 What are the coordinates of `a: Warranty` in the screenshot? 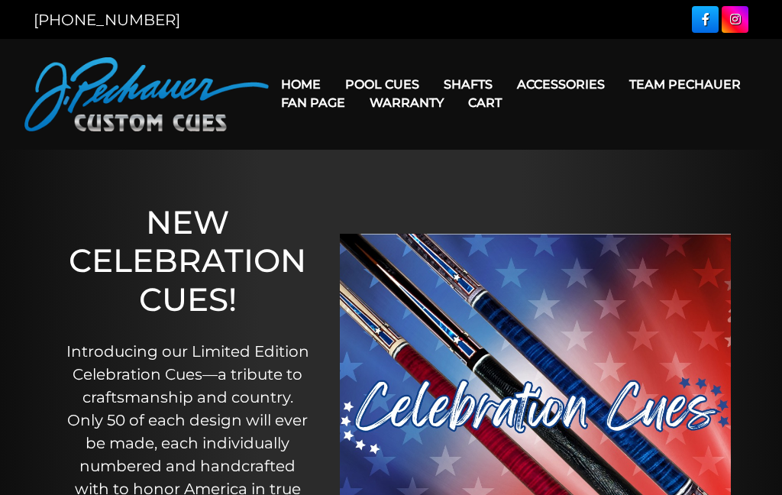 It's located at (406, 102).